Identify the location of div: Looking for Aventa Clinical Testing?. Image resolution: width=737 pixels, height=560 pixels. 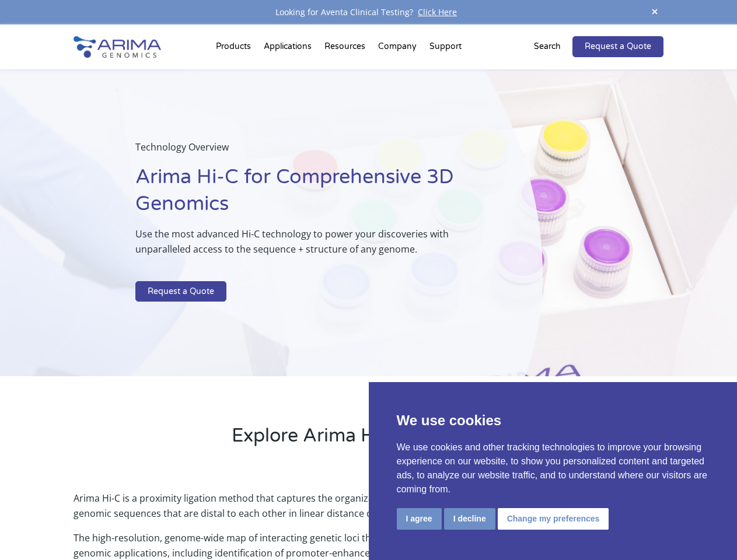
(368, 12).